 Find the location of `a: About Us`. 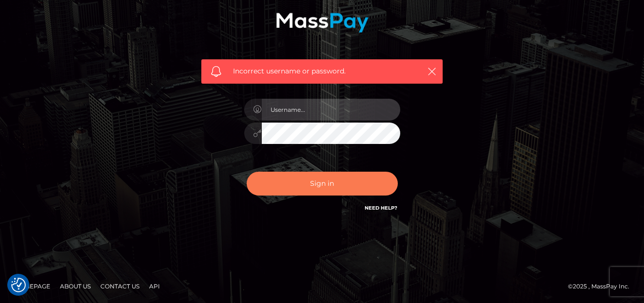

a: About Us is located at coordinates (75, 286).